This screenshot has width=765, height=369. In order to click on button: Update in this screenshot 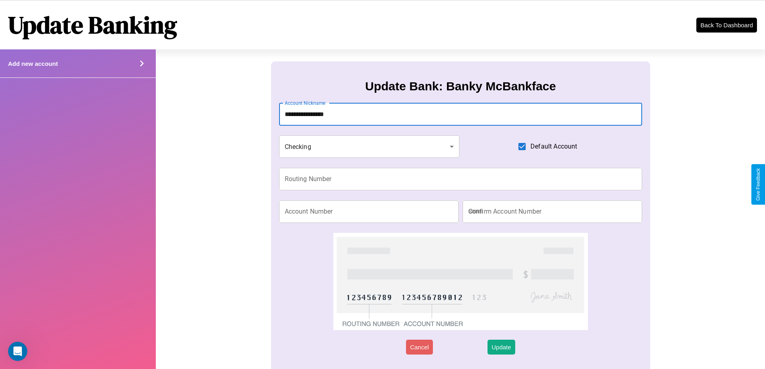, I will do `click(501, 347)`.